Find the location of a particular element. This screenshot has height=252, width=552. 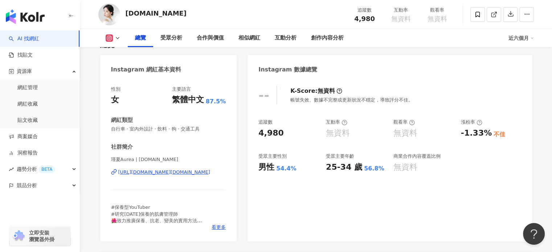

a: 商案媒合 is located at coordinates (23, 137).